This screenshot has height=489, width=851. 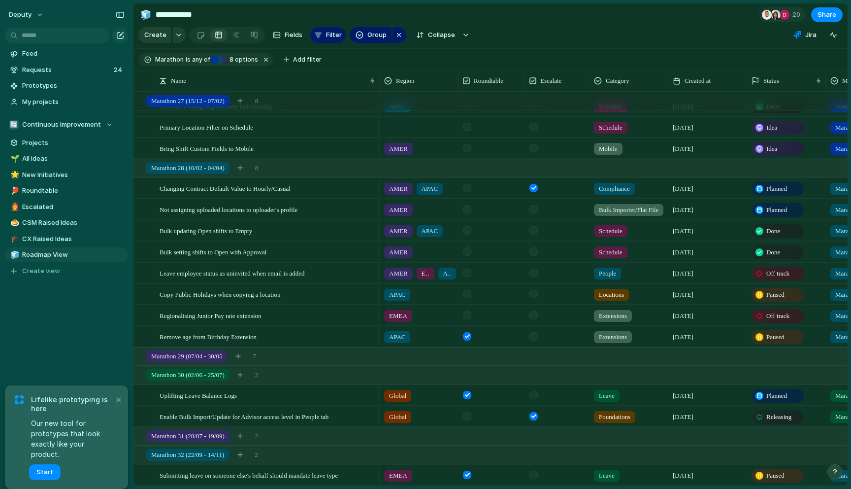 What do you see at coordinates (66, 255) in the screenshot?
I see `a: 🧊Roadmap View` at bounding box center [66, 255].